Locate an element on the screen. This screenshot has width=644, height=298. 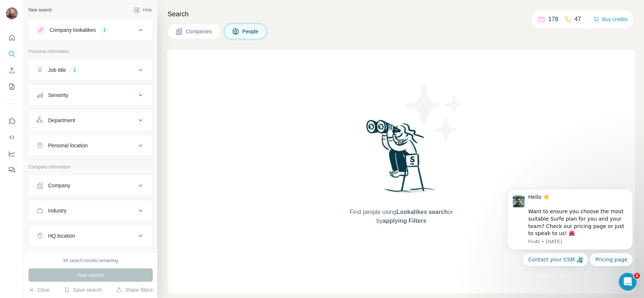
button: Quick start is located at coordinates (12, 38).